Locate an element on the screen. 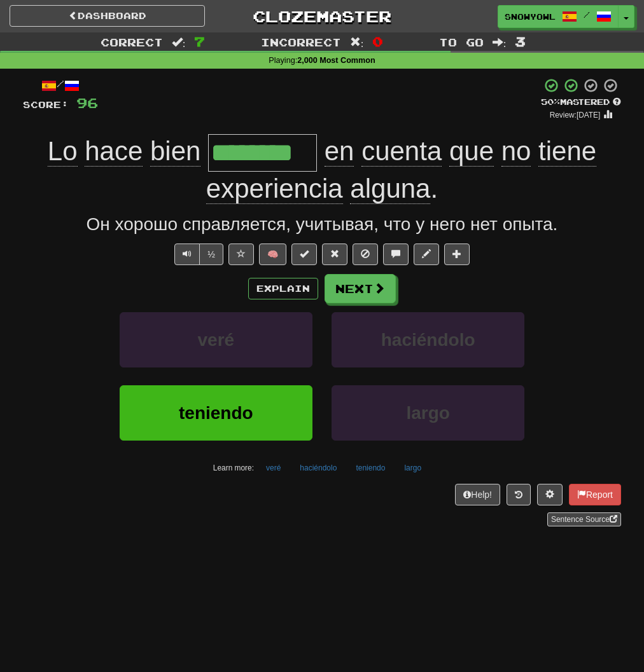 This screenshot has width=644, height=672. div: Text-to-speech controls is located at coordinates (197, 254).